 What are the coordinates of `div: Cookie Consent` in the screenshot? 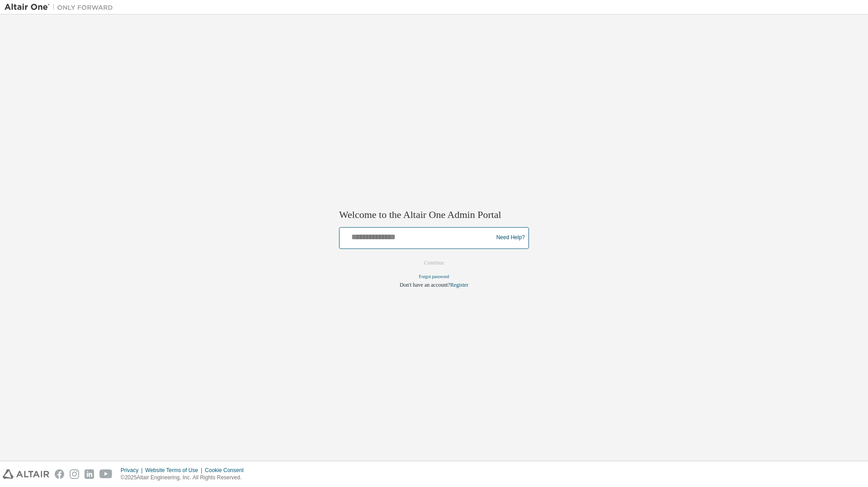 It's located at (226, 470).